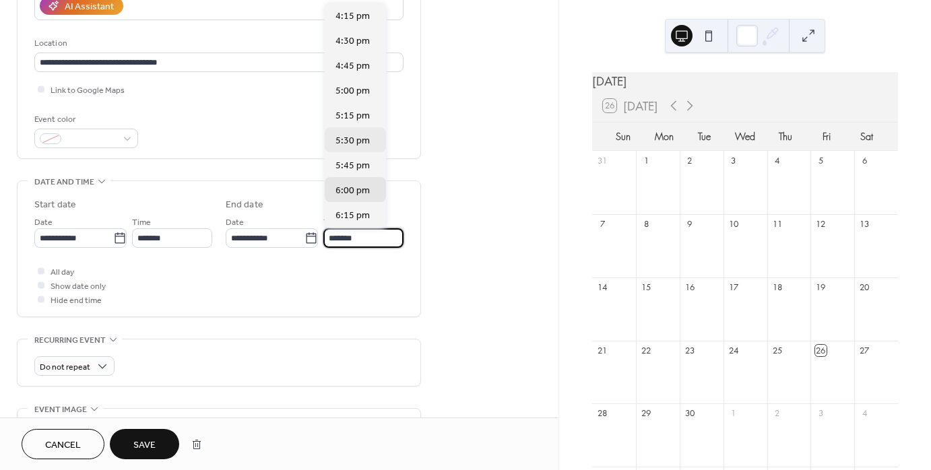 This screenshot has height=470, width=931. I want to click on div: 9, so click(689, 224).